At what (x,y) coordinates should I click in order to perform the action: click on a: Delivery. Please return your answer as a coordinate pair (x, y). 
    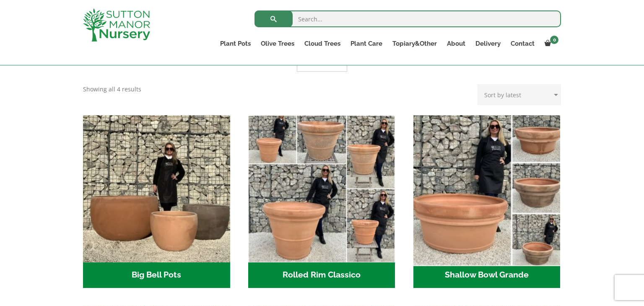
    Looking at the image, I should click on (488, 43).